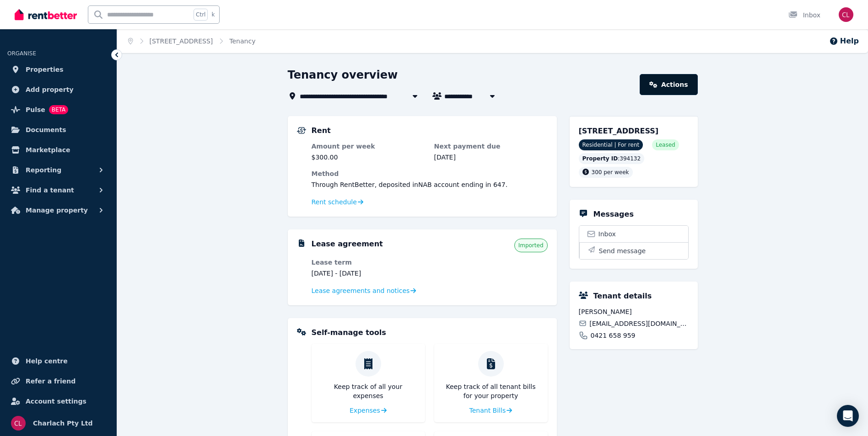  Describe the element at coordinates (58, 90) in the screenshot. I see `a: Add property` at that location.